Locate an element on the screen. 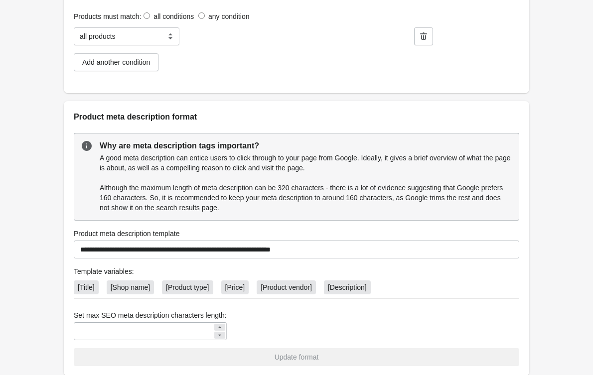 This screenshot has height=375, width=593. p: Why are meta description tags important? is located at coordinates (305, 146).